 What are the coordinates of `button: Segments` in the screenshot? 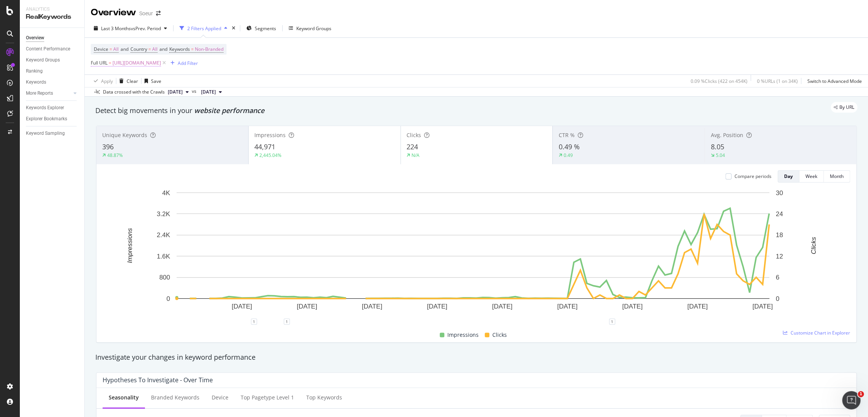 It's located at (261, 28).